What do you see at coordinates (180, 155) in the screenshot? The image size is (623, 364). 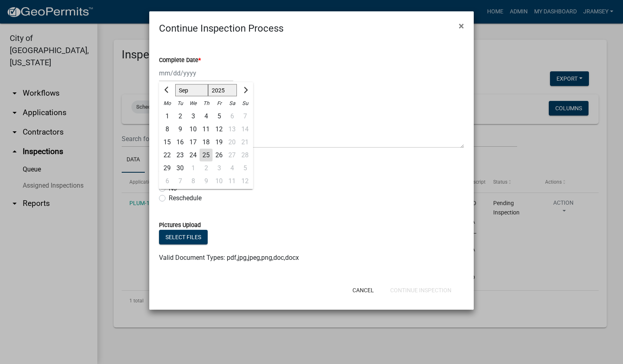 I see `div: 23` at bounding box center [180, 155].